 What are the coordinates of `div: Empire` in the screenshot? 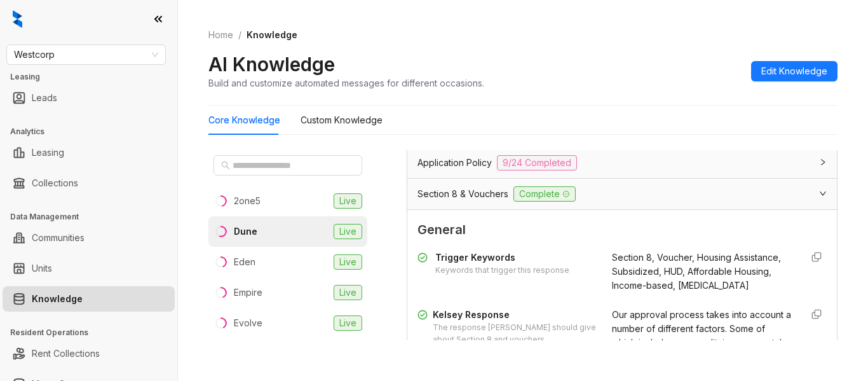 It's located at (248, 293).